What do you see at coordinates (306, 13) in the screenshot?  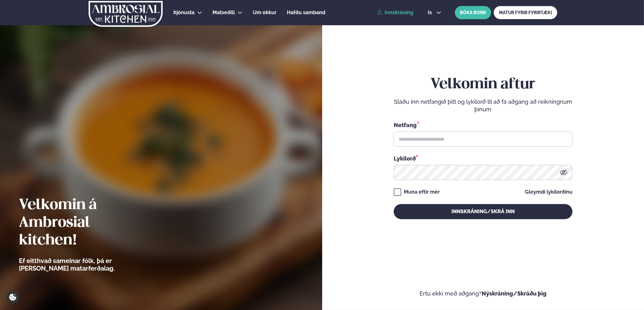 I see `a: Hafðu samband` at bounding box center [306, 13].